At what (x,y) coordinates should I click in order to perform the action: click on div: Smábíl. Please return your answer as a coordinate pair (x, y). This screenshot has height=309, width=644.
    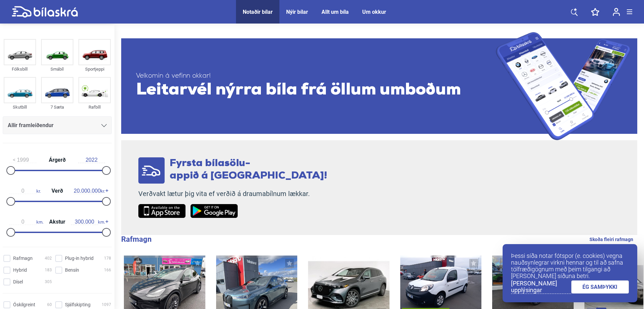
    Looking at the image, I should click on (57, 69).